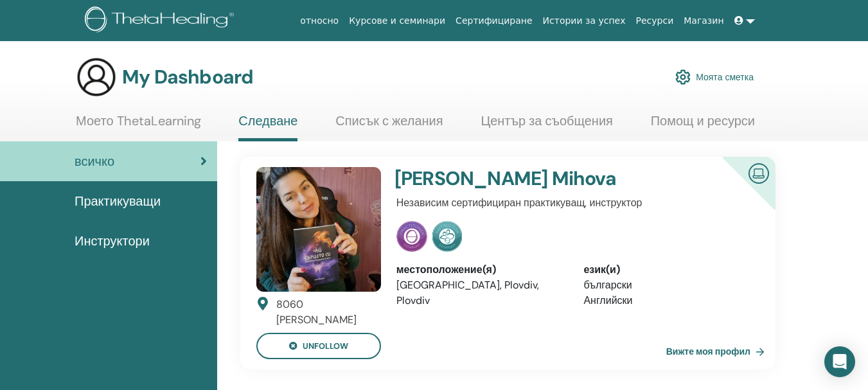  What do you see at coordinates (319, 21) in the screenshot?
I see `a: относно` at bounding box center [319, 21].